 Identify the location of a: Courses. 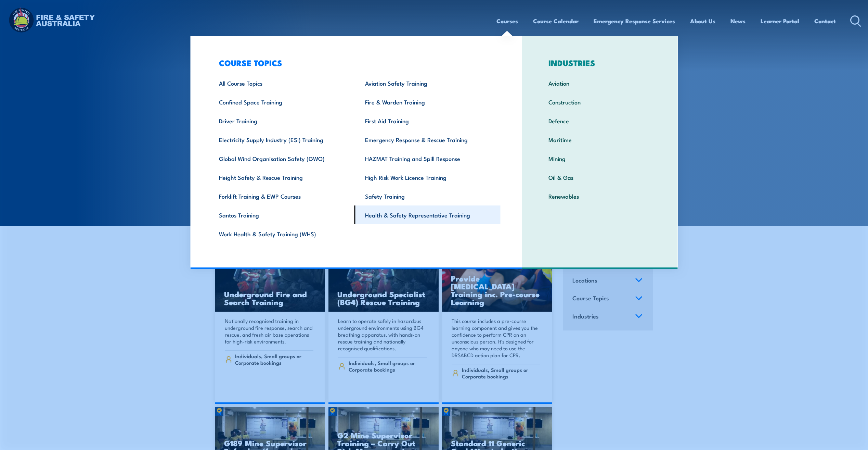
(507, 21).